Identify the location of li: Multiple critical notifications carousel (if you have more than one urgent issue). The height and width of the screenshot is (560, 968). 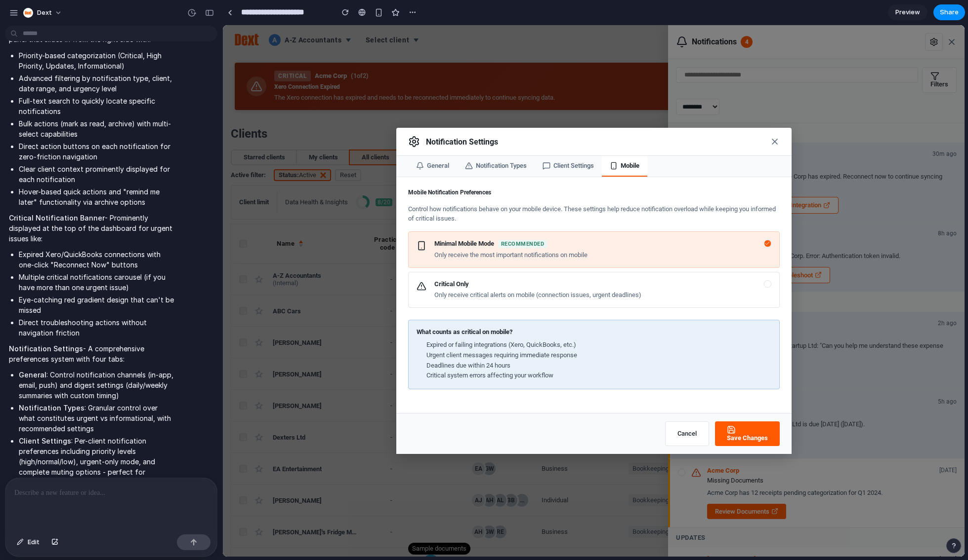
(97, 282).